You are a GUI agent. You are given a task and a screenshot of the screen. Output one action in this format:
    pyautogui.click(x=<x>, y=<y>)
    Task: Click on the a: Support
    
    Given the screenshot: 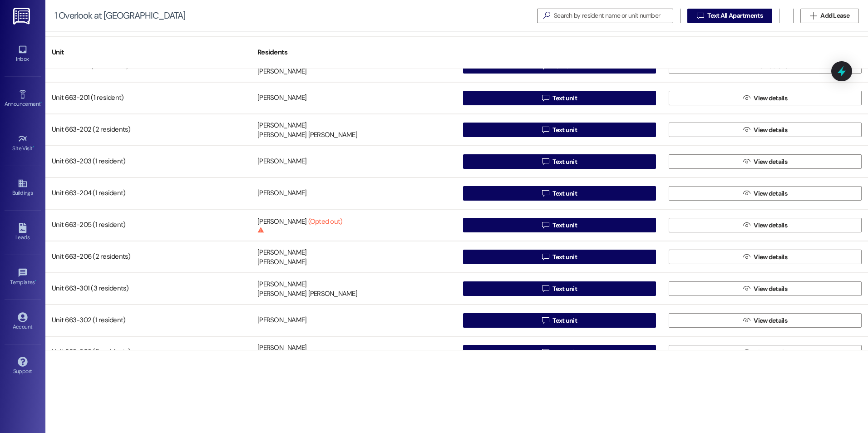 What is the action you would take?
    pyautogui.click(x=23, y=366)
    